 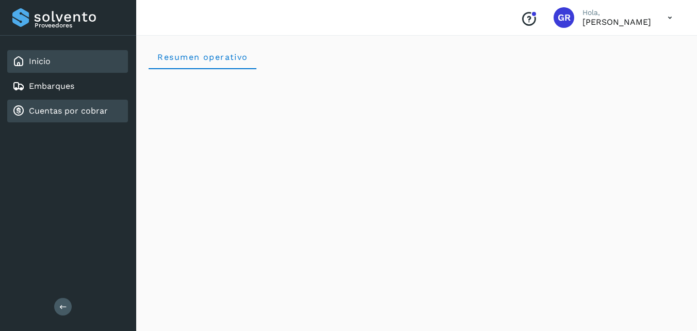 I want to click on p: Hola,, so click(x=617, y=12).